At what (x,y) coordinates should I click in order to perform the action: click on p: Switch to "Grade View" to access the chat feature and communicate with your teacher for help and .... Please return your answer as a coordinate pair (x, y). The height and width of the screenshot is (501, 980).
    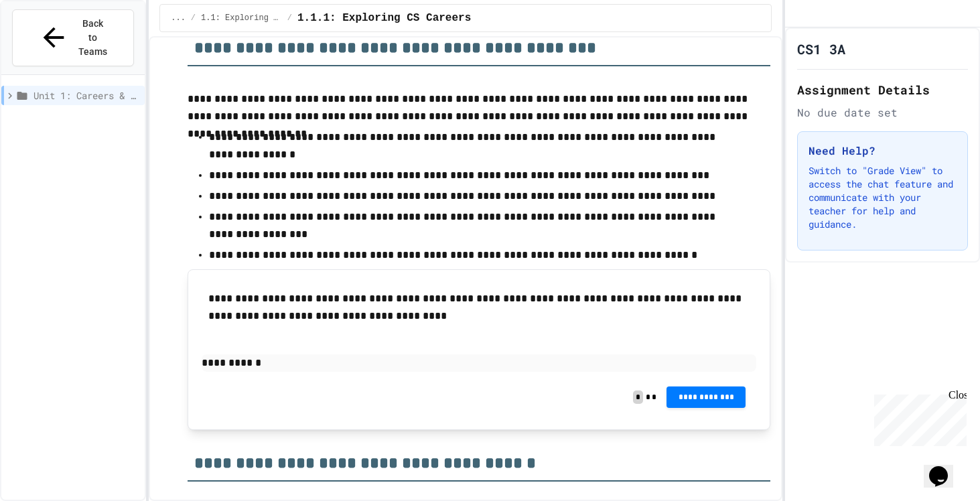
    Looking at the image, I should click on (882, 197).